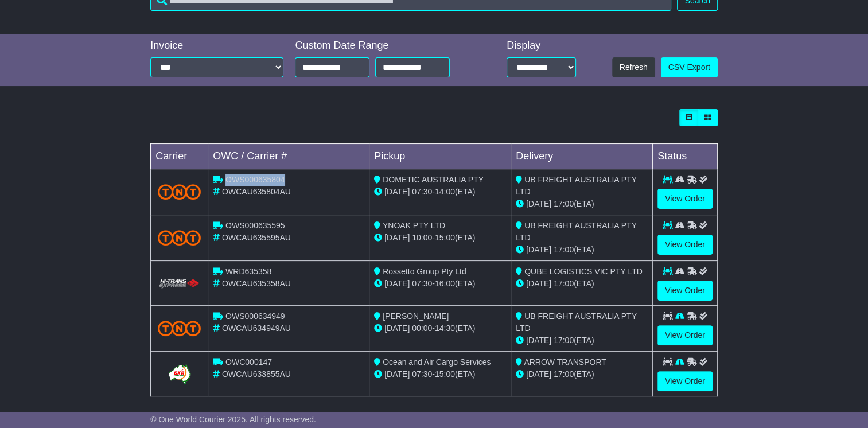 Image resolution: width=868 pixels, height=428 pixels. What do you see at coordinates (255, 316) in the screenshot?
I see `span: OWS000634949` at bounding box center [255, 316].